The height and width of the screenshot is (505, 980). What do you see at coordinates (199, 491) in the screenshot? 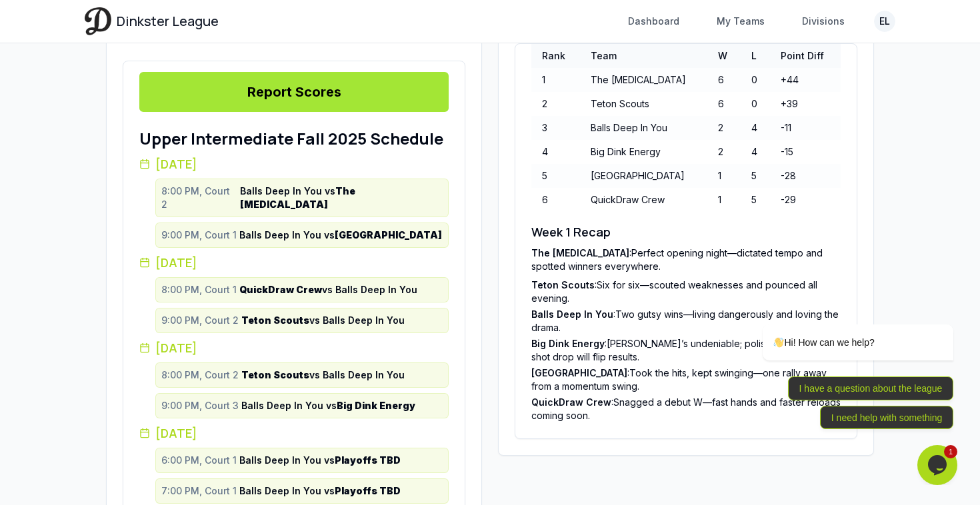
I see `span: 7:00 PM, Court 1` at bounding box center [199, 491].